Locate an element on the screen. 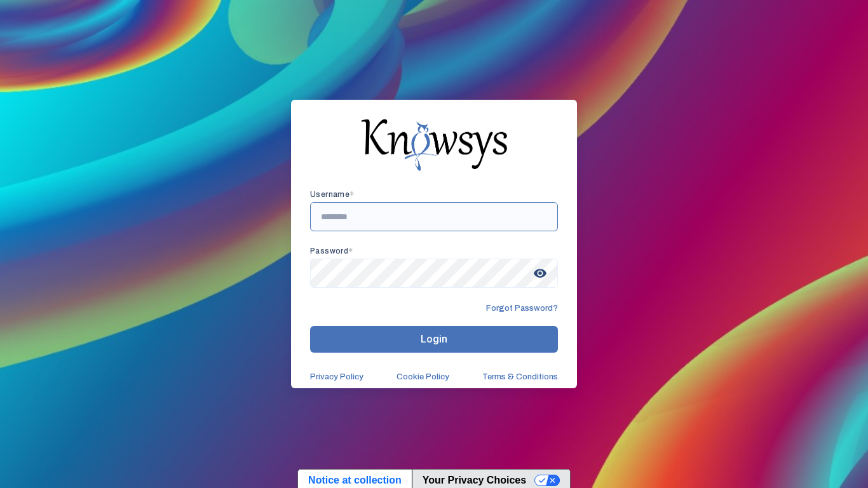 The image size is (868, 488). button: Login is located at coordinates (434, 340).